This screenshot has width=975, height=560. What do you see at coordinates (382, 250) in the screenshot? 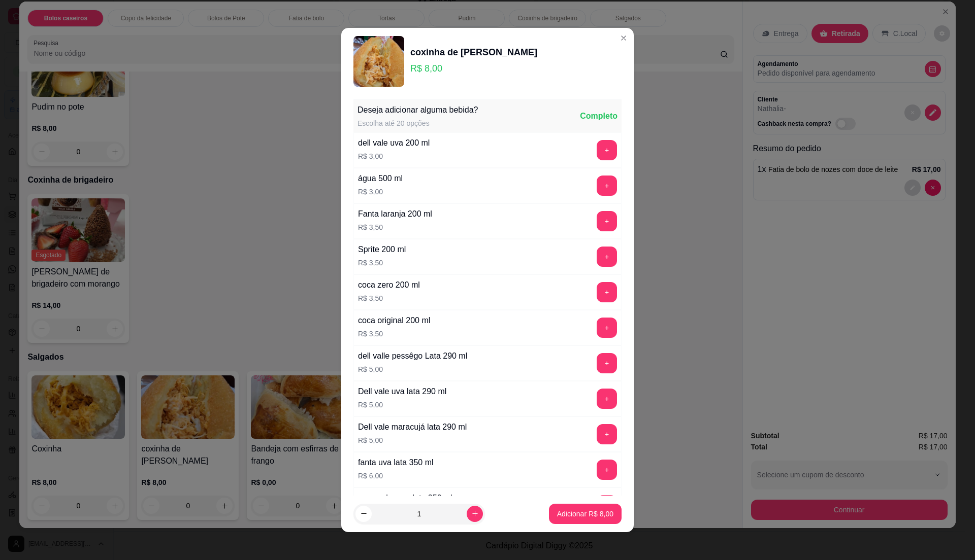
I see `div: Sprite 200 ml` at bounding box center [382, 250].